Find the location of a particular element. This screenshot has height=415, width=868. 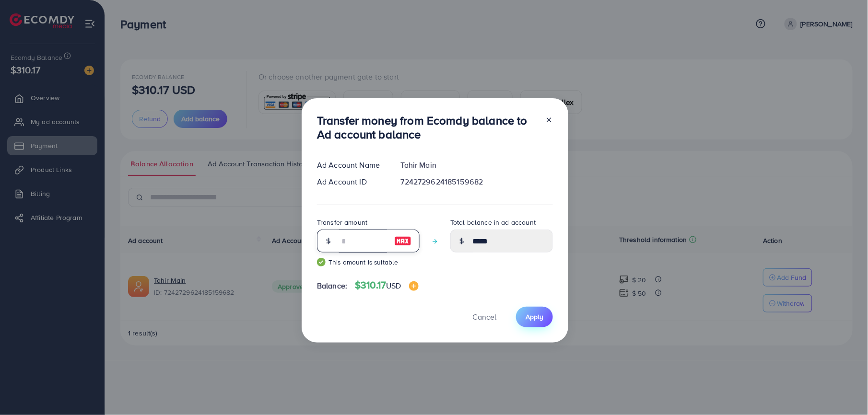

small: This amount is suitable is located at coordinates (368, 262).